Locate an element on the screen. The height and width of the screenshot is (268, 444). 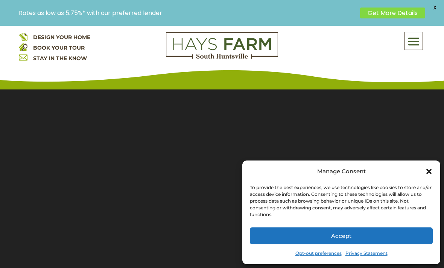
a: DESIGN YOUR HOME is located at coordinates (62, 37).